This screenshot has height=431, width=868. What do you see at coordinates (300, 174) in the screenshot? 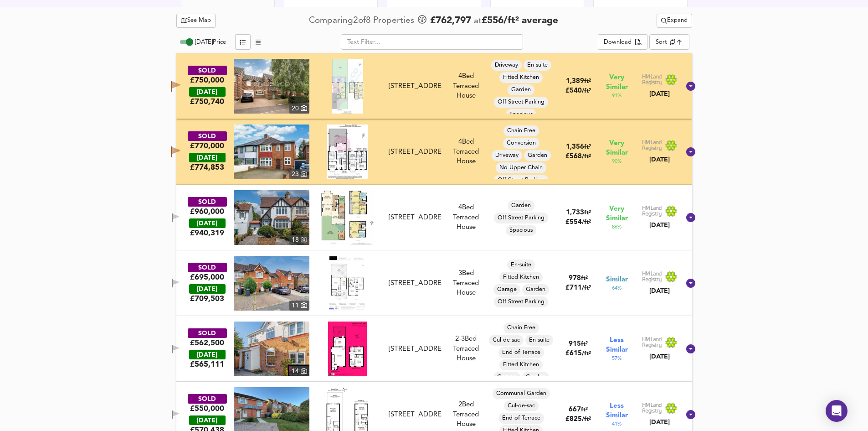
I see `div: 23` at bounding box center [300, 174].